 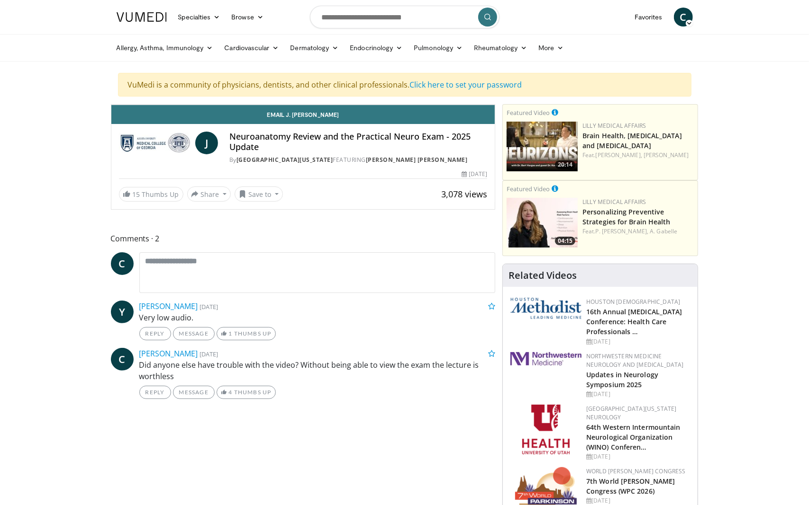 What do you see at coordinates (405, 17) in the screenshot?
I see `input: Search topics, interventions` at bounding box center [405, 17].